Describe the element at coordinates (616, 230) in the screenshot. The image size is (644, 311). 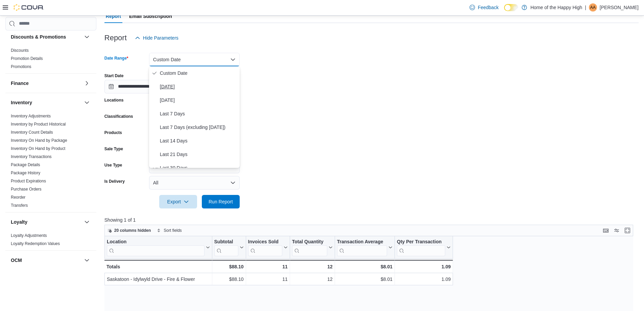
I see `button: Display options` at that location.